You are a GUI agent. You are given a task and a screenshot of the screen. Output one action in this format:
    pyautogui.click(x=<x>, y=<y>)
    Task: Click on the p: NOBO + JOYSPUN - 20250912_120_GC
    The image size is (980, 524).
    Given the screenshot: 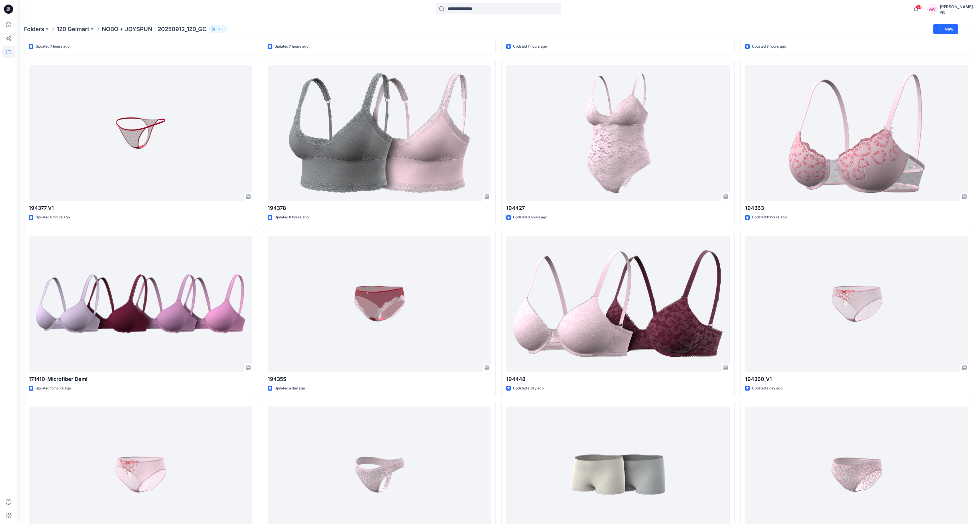 What is the action you would take?
    pyautogui.click(x=154, y=29)
    